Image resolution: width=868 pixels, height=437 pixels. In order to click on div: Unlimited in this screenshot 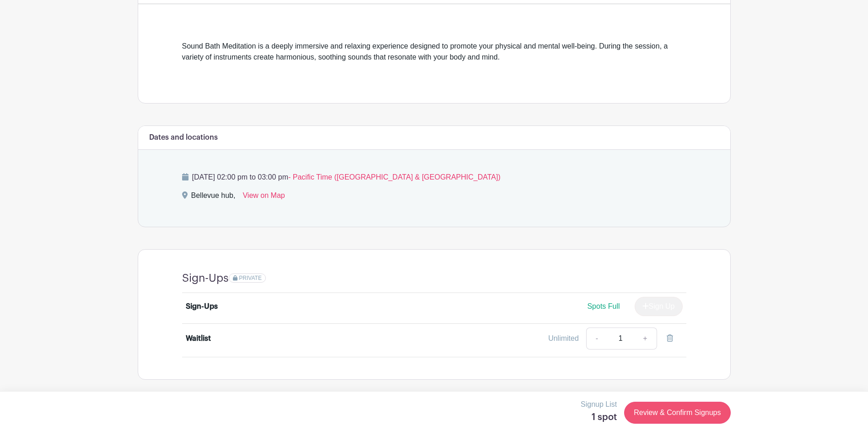, I will do `click(563, 339)`.